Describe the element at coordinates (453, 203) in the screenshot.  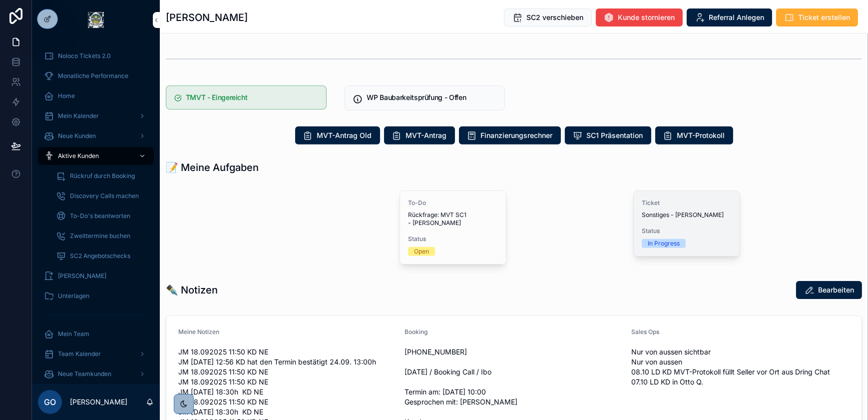
I see `span: To-Do` at that location.